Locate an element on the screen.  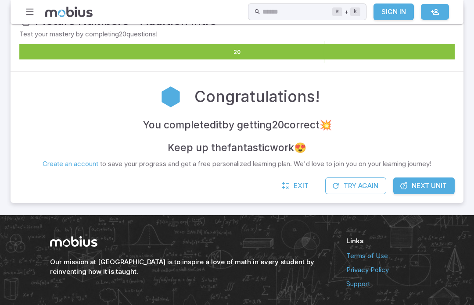
span: Exit is located at coordinates (301, 186).